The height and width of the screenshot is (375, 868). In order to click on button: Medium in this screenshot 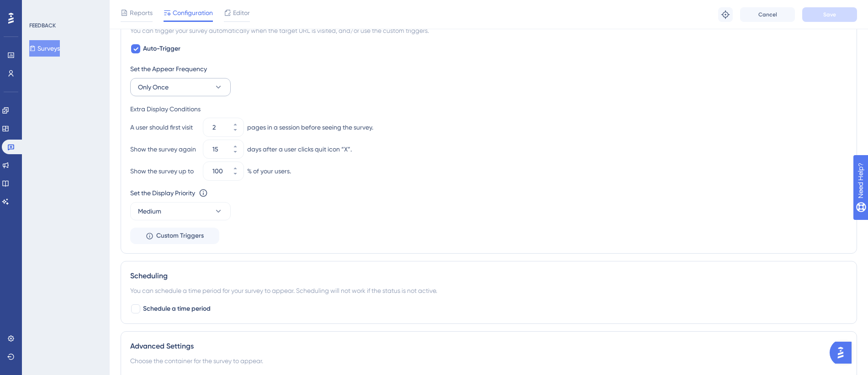, I will do `click(180, 211)`.